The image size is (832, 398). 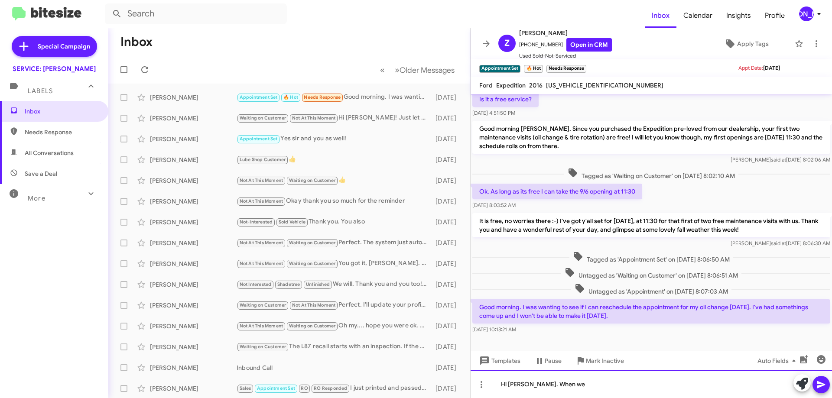 I want to click on a: Profile, so click(x=775, y=16).